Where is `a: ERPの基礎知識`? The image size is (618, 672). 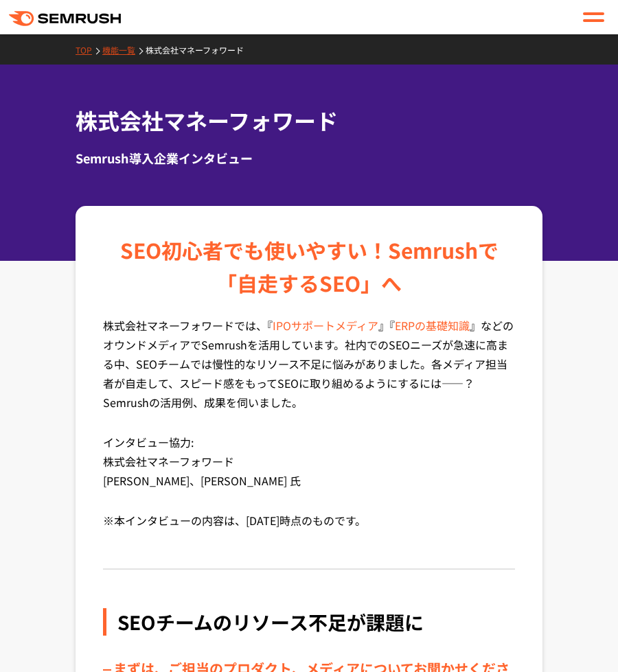 a: ERPの基礎知識 is located at coordinates (432, 326).